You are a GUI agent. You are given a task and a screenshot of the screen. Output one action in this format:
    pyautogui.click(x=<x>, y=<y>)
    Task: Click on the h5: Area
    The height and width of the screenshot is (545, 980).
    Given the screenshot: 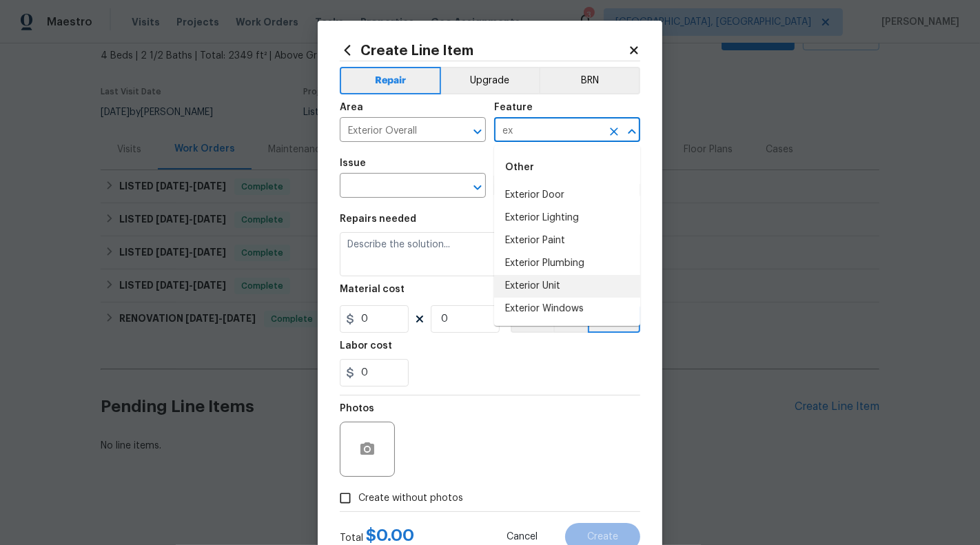 What is the action you would take?
    pyautogui.click(x=351, y=107)
    